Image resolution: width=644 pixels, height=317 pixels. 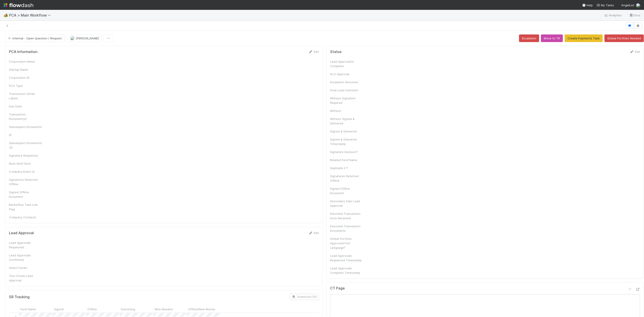 What do you see at coordinates (347, 101) in the screenshot?
I see `div: Witness Signature Required` at bounding box center [347, 101].